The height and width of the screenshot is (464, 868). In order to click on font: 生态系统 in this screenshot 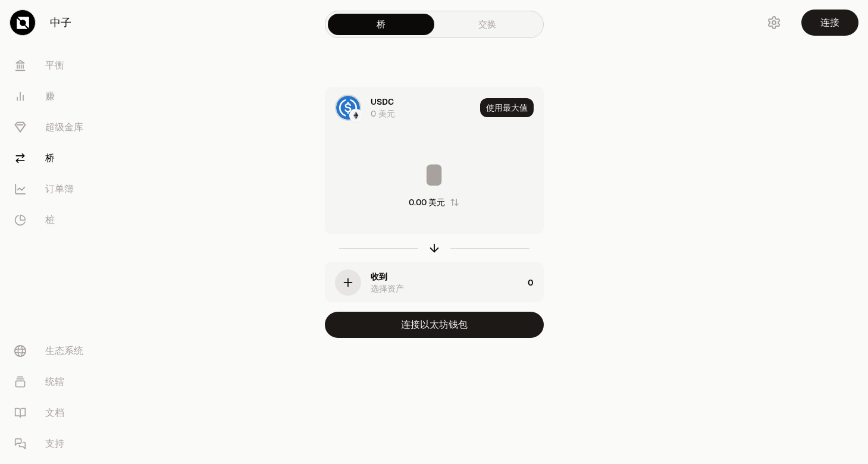, I will do `click(64, 351)`.